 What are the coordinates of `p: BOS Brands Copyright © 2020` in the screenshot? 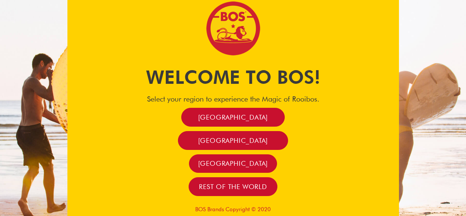 It's located at (233, 209).